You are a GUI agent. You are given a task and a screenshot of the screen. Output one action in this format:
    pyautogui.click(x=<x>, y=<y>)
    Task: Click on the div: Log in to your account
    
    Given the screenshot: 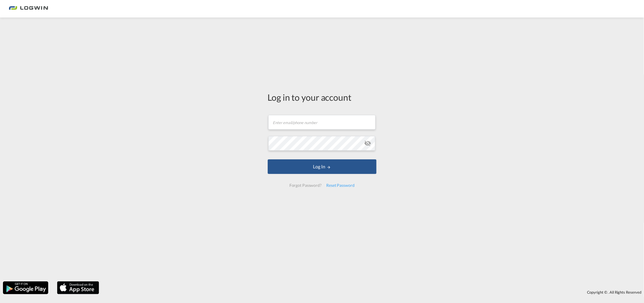 What is the action you would take?
    pyautogui.click(x=322, y=97)
    